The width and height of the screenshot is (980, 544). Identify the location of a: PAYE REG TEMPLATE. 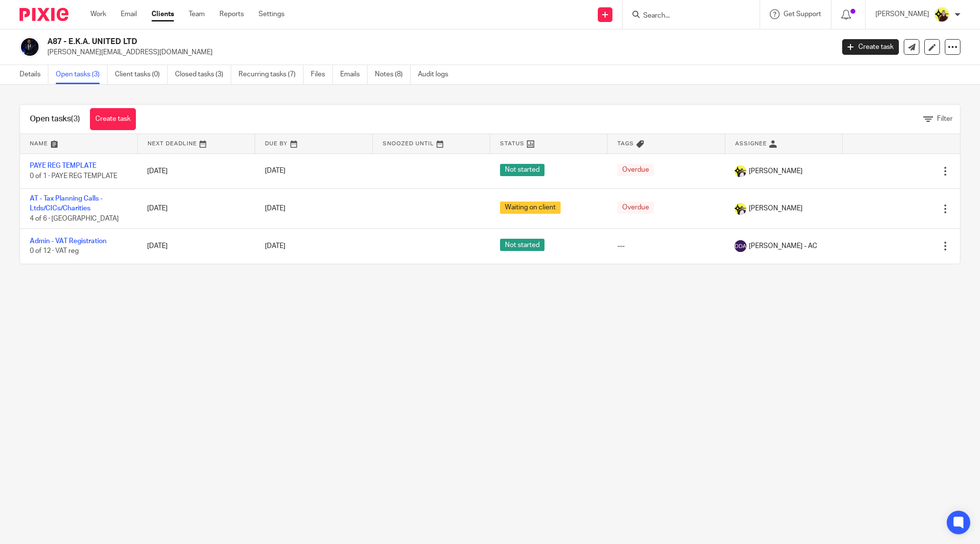
(63, 165).